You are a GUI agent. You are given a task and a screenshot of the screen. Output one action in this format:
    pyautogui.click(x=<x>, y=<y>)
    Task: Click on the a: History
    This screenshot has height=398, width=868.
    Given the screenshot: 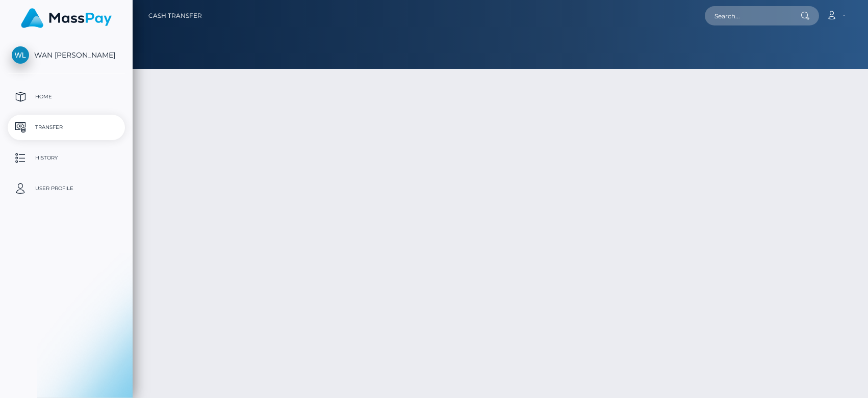 What is the action you would take?
    pyautogui.click(x=66, y=158)
    